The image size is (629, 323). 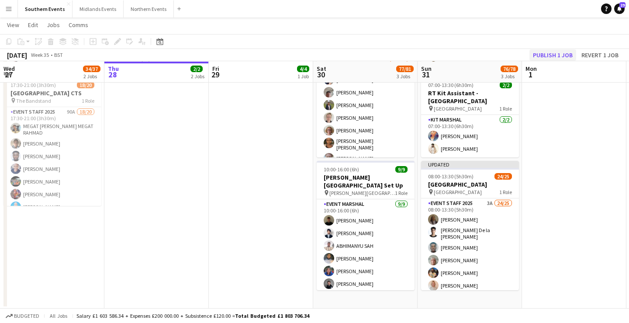 What do you see at coordinates (113, 69) in the screenshot?
I see `span: Thu` at bounding box center [113, 69].